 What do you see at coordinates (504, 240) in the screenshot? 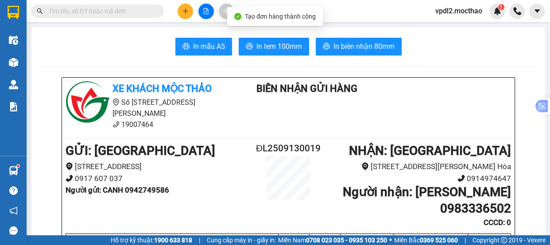
I see `span: copyright` at bounding box center [504, 240].